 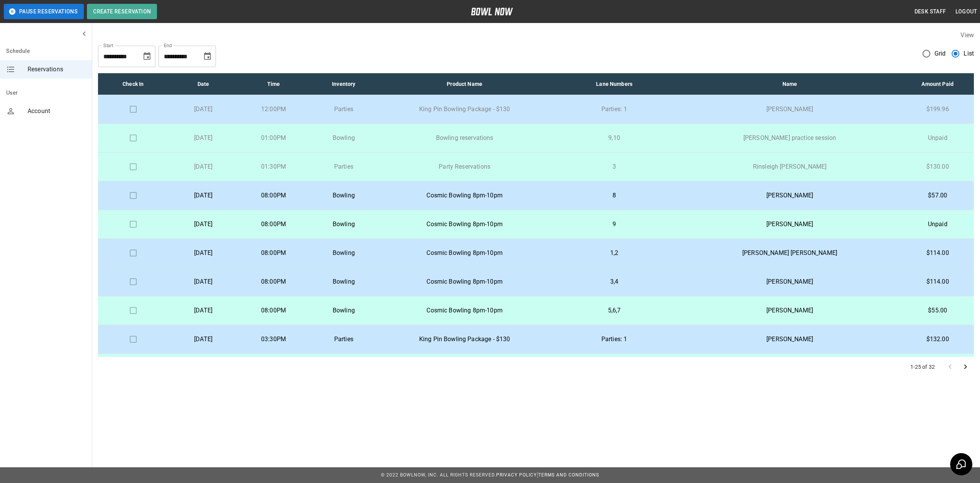 What do you see at coordinates (930, 12) in the screenshot?
I see `button: Desk Staff` at bounding box center [930, 12].